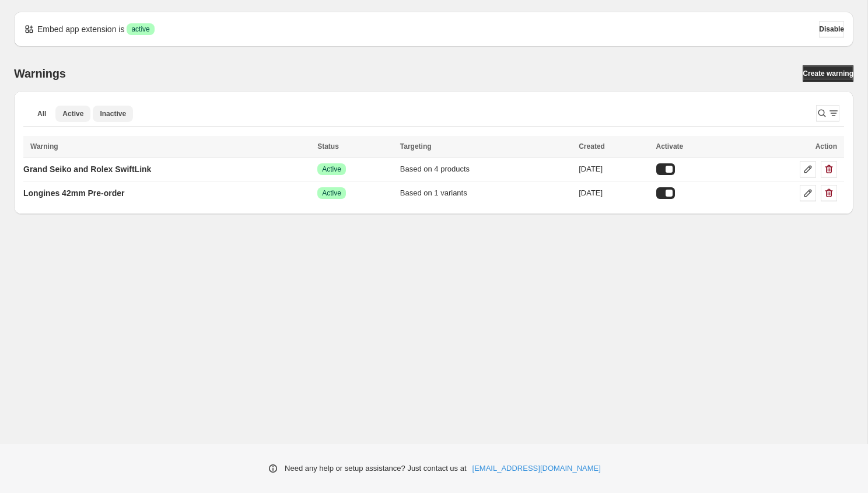  I want to click on h2: Warnings, so click(40, 73).